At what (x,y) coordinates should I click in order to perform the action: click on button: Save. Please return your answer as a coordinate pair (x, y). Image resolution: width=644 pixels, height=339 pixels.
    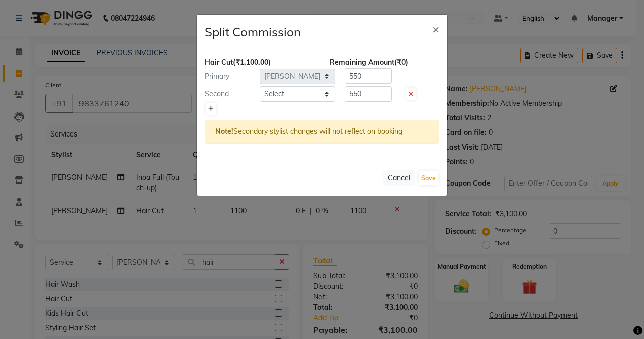
    Looking at the image, I should click on (428, 178).